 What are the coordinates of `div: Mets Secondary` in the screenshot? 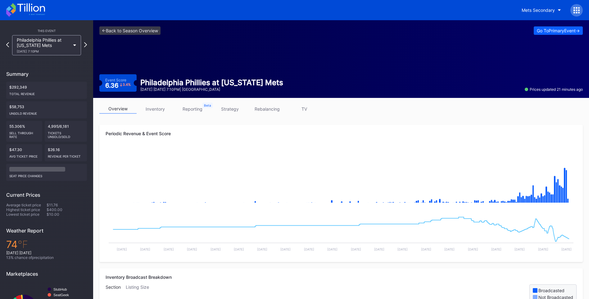 It's located at (538, 10).